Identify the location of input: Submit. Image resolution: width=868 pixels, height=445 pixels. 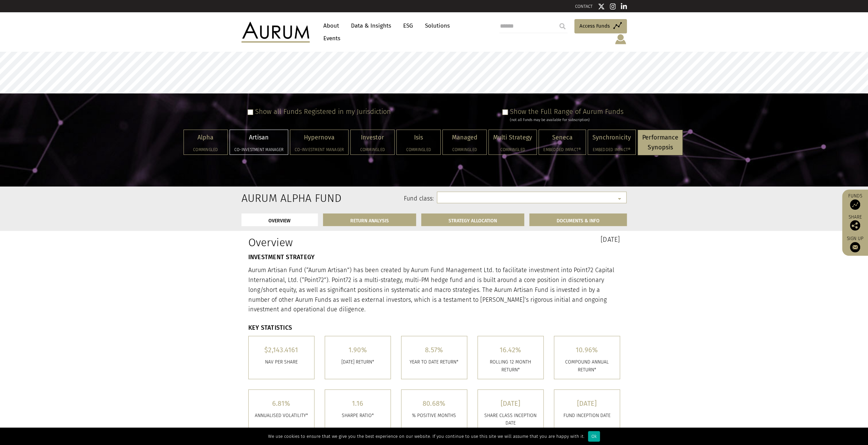
(562, 26).